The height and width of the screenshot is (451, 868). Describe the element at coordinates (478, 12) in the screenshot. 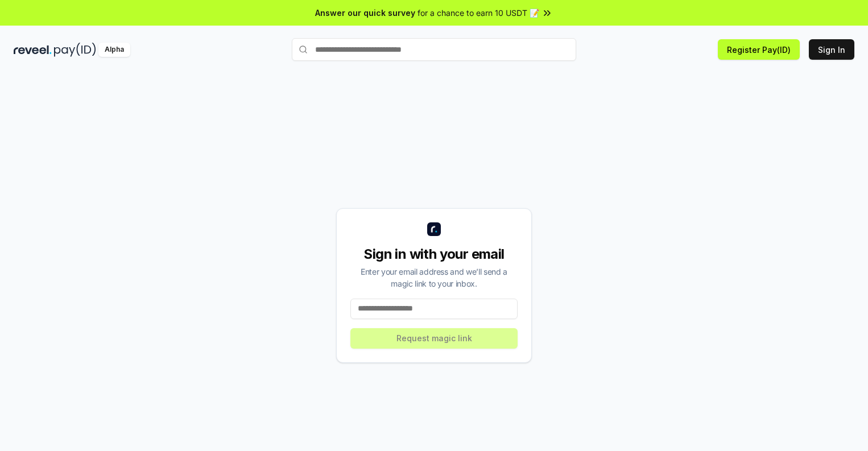

I see `span: for a chance to earn 10 USDT 📝` at that location.